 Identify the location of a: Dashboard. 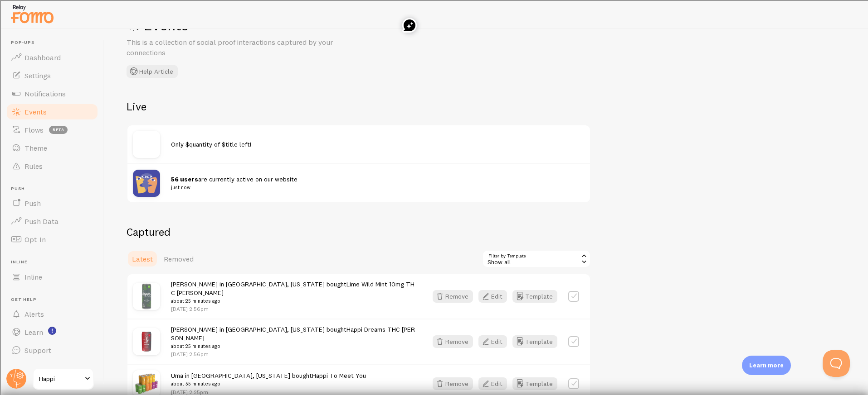
(52, 58).